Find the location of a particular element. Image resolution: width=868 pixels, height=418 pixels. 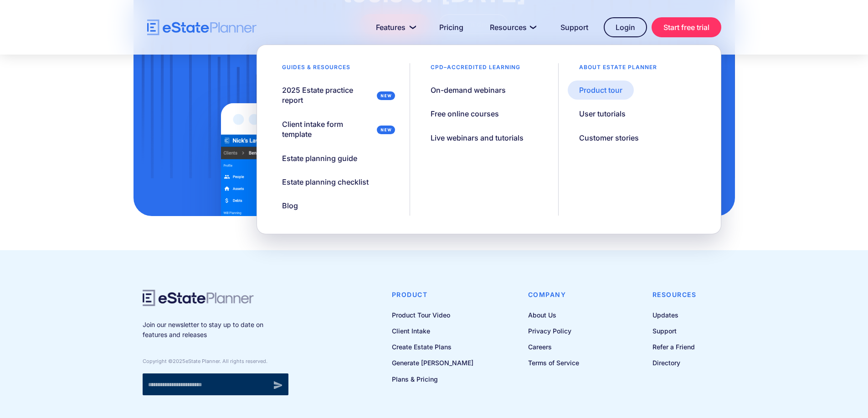

div: Guides & resources is located at coordinates (316, 70).